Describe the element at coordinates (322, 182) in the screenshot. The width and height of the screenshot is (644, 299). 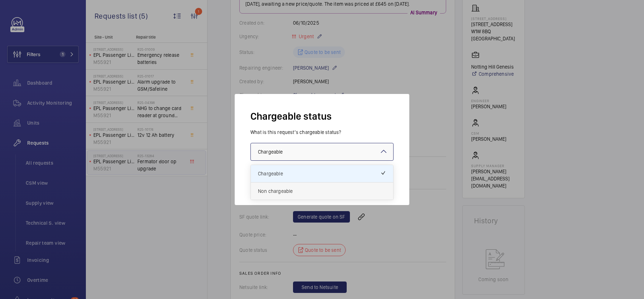
I see `ng-dropdown-panel: Options list` at that location.